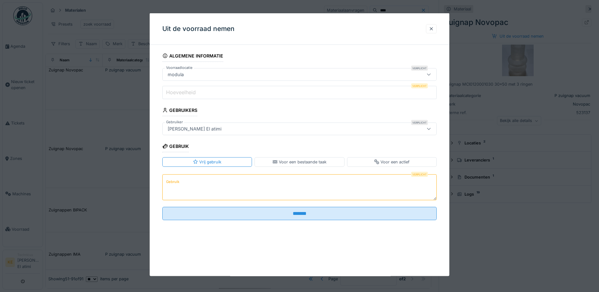 The image size is (599, 292). Describe the element at coordinates (174, 122) in the screenshot. I see `label: Gebruiker` at that location.